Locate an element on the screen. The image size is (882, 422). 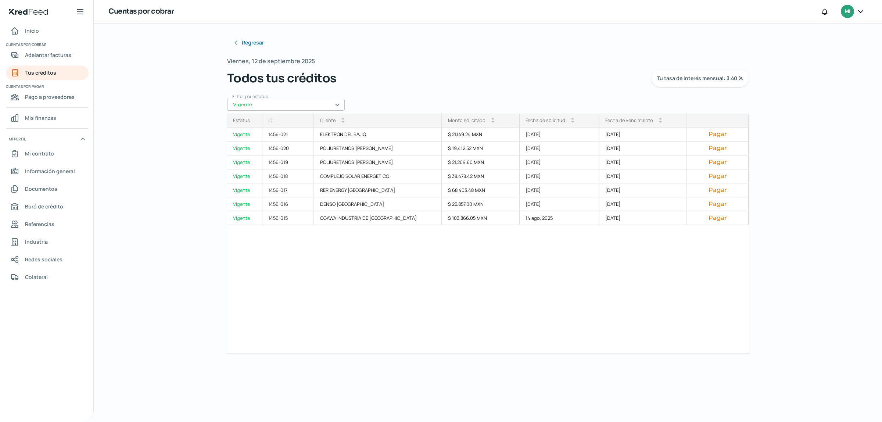
div: $ 38,478.42 MXN is located at coordinates (480, 176).